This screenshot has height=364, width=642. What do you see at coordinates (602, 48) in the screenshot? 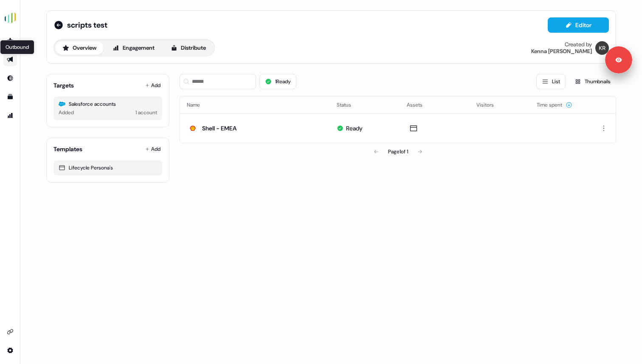
I see `img: Kenna` at bounding box center [602, 48].